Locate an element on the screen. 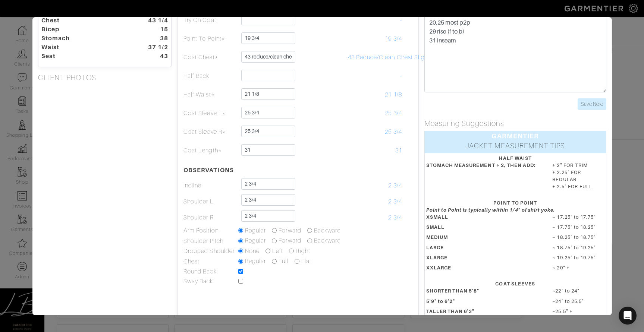 The height and width of the screenshot is (332, 644). td: Shoulder Pitch is located at coordinates (210, 241).